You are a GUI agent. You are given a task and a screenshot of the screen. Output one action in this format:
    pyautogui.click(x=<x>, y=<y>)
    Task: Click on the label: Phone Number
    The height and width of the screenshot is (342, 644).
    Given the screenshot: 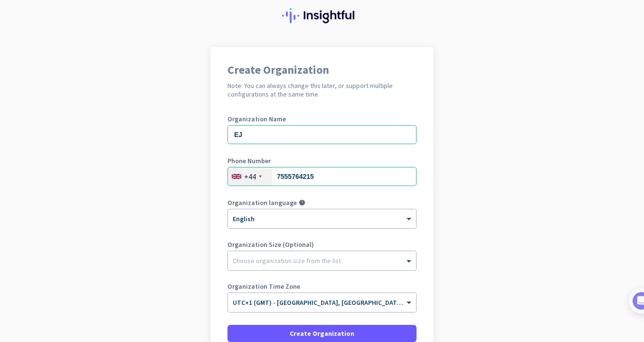 What is the action you would take?
    pyautogui.click(x=322, y=161)
    